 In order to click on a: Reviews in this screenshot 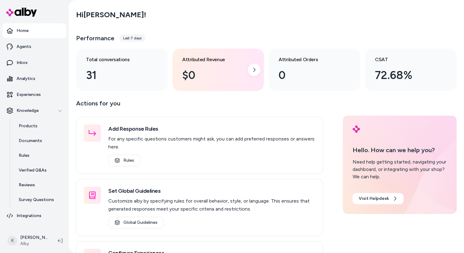, I will do `click(39, 185)`.